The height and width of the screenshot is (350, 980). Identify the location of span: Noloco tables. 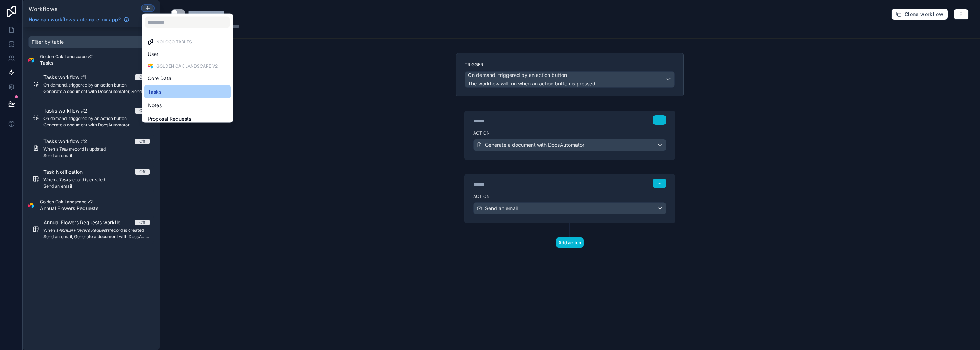
(174, 42).